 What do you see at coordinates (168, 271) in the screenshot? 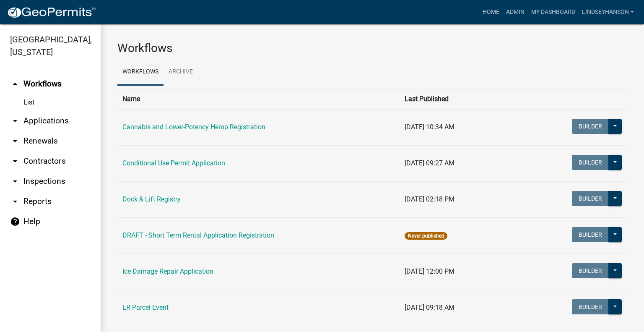
I see `a: Ice Damage Repair Application` at bounding box center [168, 271].